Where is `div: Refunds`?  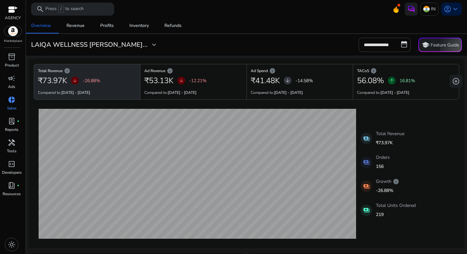 div: Refunds is located at coordinates (173, 26).